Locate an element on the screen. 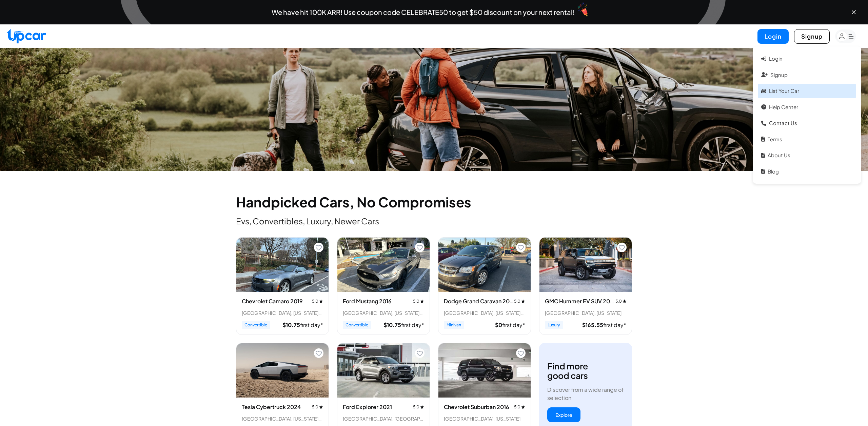  a: List your car is located at coordinates (806, 91).